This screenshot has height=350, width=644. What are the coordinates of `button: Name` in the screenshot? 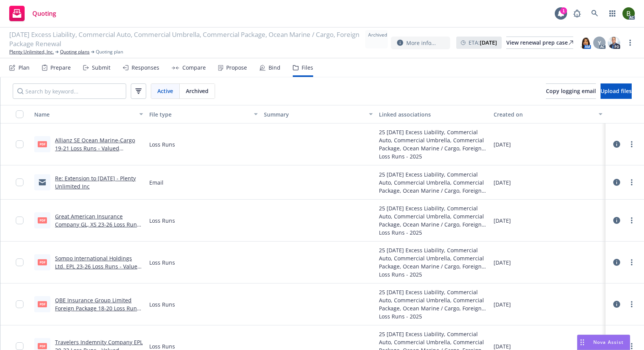 It's located at (88, 114).